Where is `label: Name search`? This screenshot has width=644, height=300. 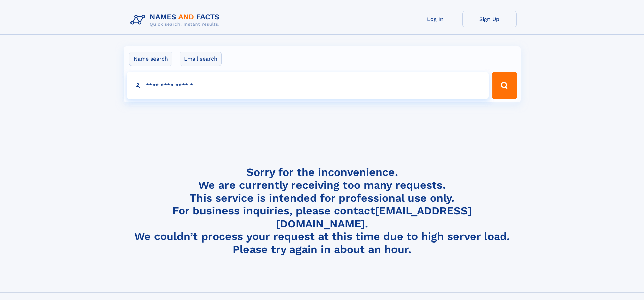
label: Name search is located at coordinates (151, 59).